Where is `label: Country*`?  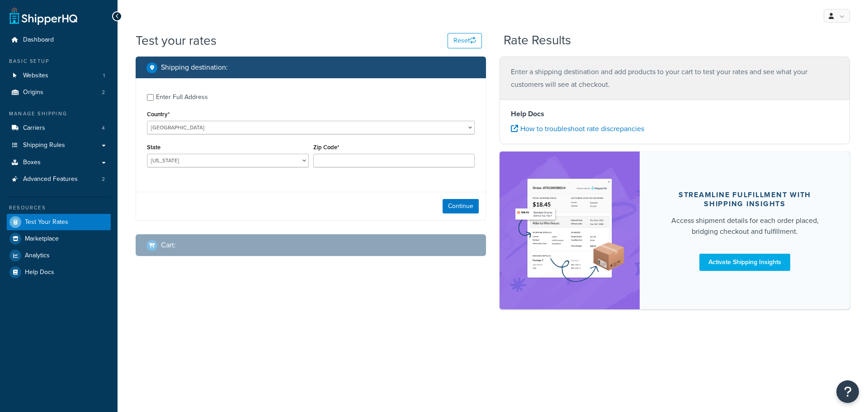 label: Country* is located at coordinates (158, 114).